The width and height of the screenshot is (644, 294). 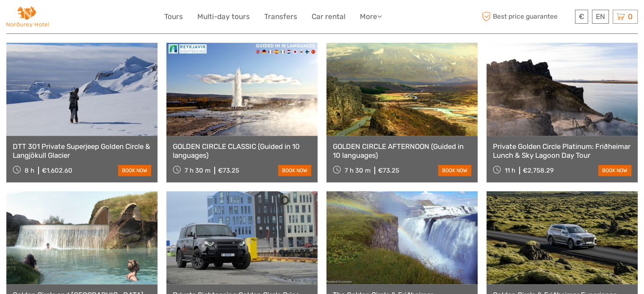 I want to click on span: Best price guarantee, so click(x=526, y=17).